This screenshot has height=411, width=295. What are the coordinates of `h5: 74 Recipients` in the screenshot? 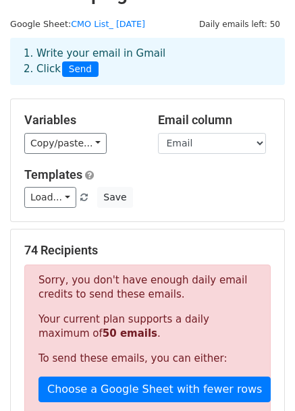 It's located at (147, 250).